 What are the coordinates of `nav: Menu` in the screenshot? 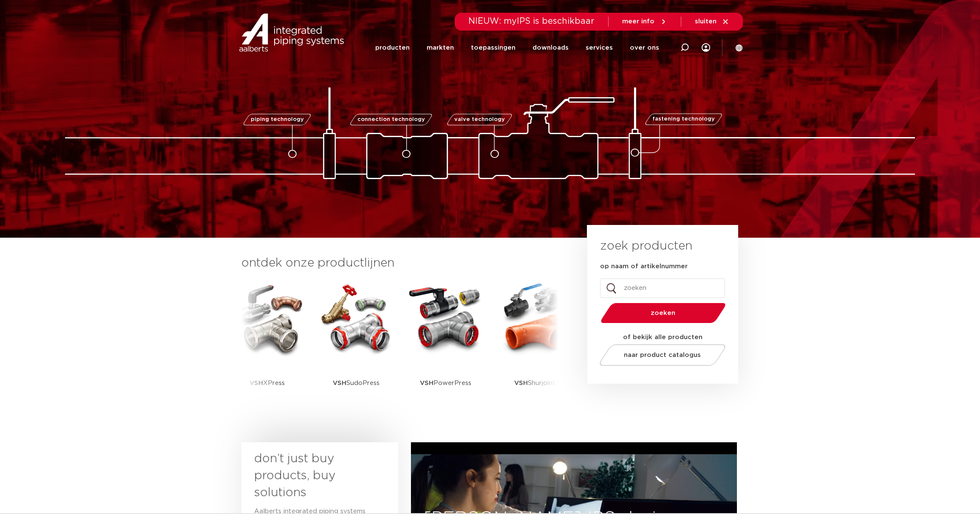 It's located at (517, 47).